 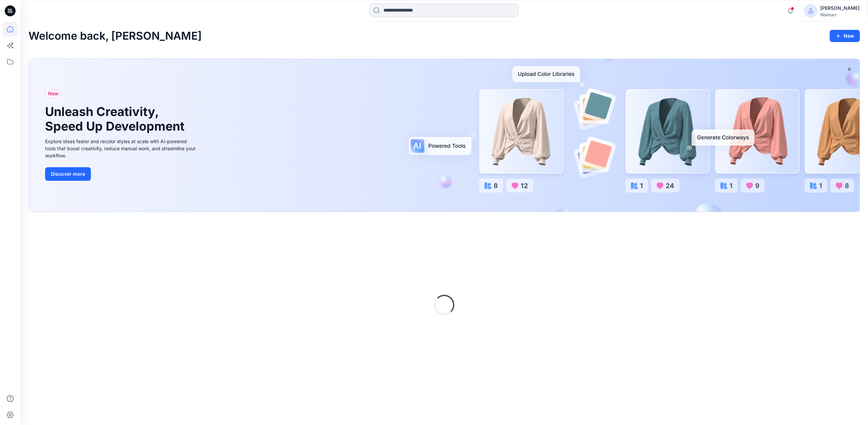 What do you see at coordinates (116, 119) in the screenshot?
I see `h1: Unleash Creativity, Speed Up Development` at bounding box center [116, 119].